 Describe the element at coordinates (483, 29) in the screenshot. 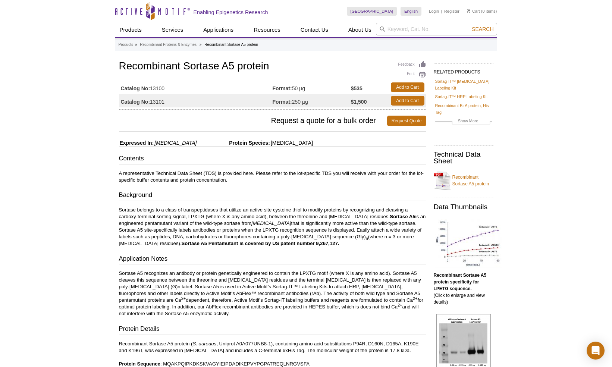

I see `button: Search` at that location.